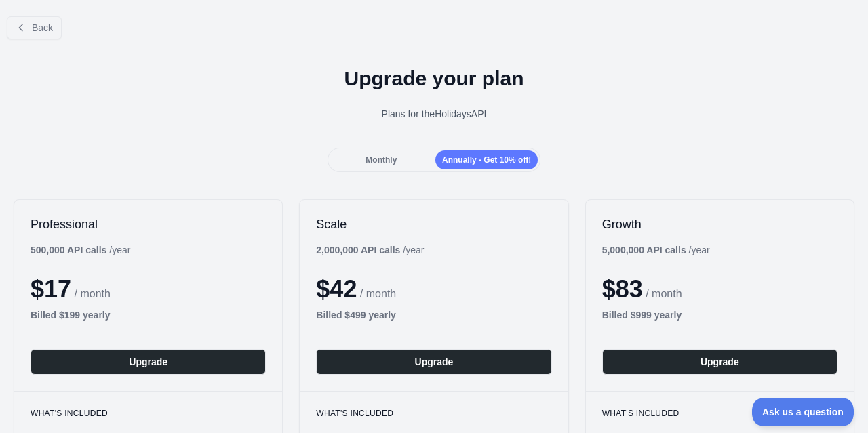 This screenshot has height=433, width=868. What do you see at coordinates (336, 289) in the screenshot?
I see `span: $ 42` at bounding box center [336, 289].